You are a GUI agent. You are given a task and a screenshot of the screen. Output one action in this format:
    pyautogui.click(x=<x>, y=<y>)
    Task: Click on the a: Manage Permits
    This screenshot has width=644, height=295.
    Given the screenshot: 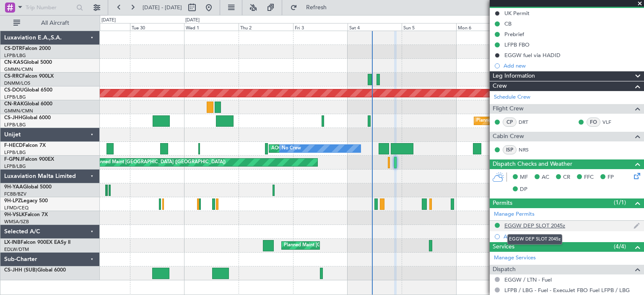 What is the action you would take?
    pyautogui.click(x=514, y=214)
    